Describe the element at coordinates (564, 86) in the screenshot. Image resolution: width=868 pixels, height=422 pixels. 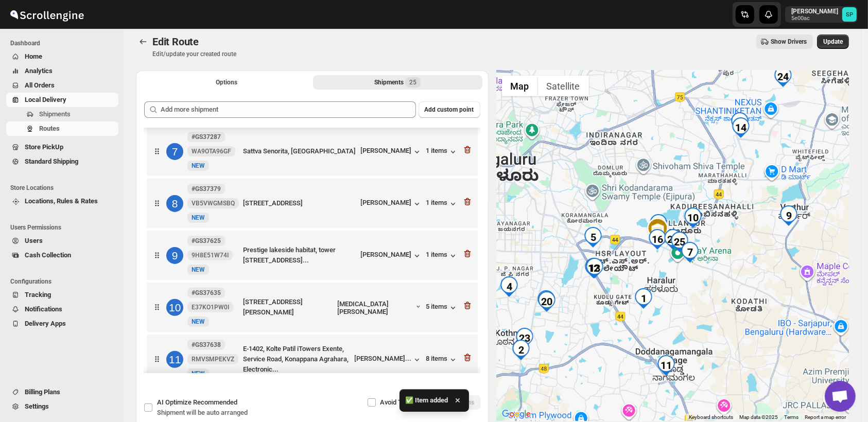
I see `button: Show satellite imagery` at that location.